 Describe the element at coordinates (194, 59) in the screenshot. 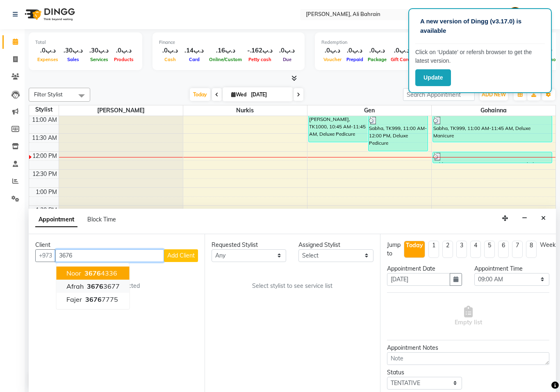

I see `span: Card` at that location.